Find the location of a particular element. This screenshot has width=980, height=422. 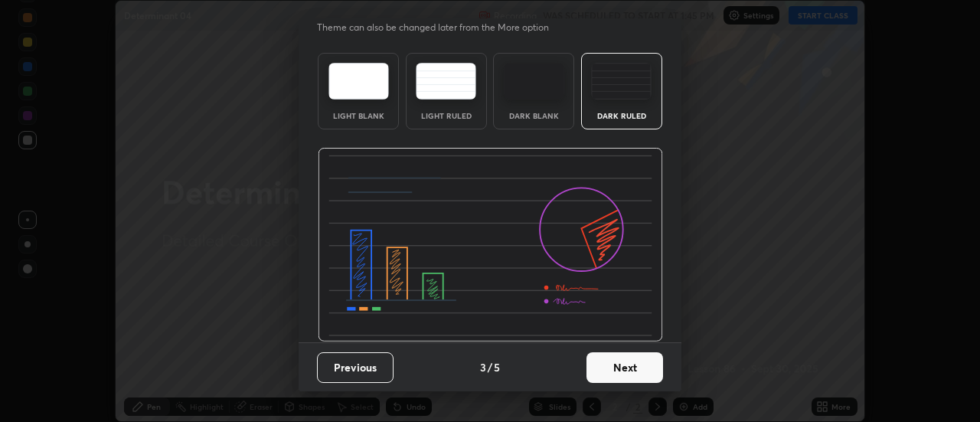

p: Theme can also be changed later from the More option is located at coordinates (441, 27).